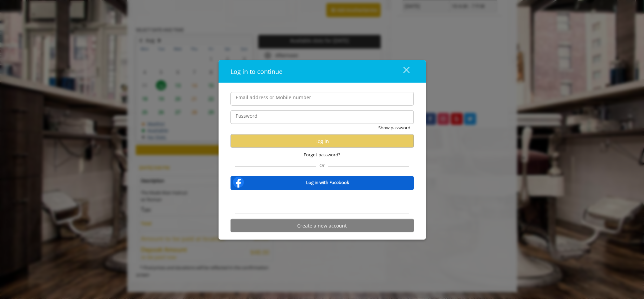  Describe the element at coordinates (402, 71) in the screenshot. I see `div: close dialog` at that location.